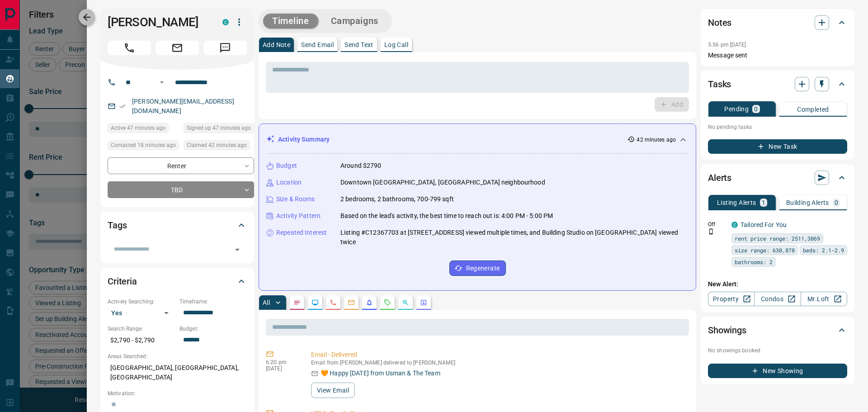 This screenshot has height=412, width=868. Describe the element at coordinates (720, 22) in the screenshot. I see `h2: Notes` at that location.